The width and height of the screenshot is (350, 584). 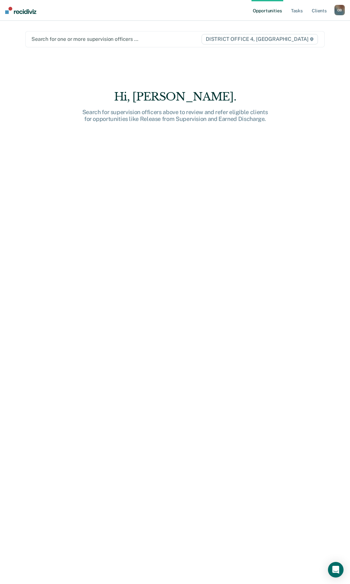 I want to click on div: Search for supervision officers above to review and refer eligible clients for opportunities like..., so click(x=175, y=115).